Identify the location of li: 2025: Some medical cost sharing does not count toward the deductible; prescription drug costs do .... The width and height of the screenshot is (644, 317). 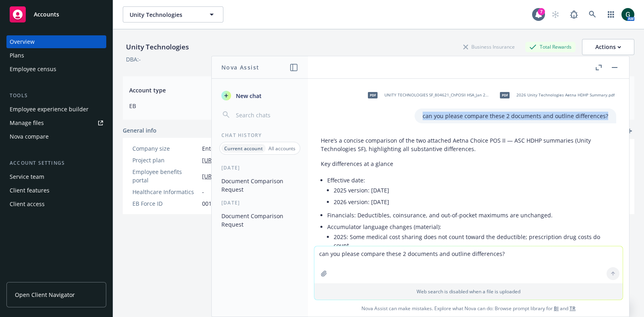
(475, 241).